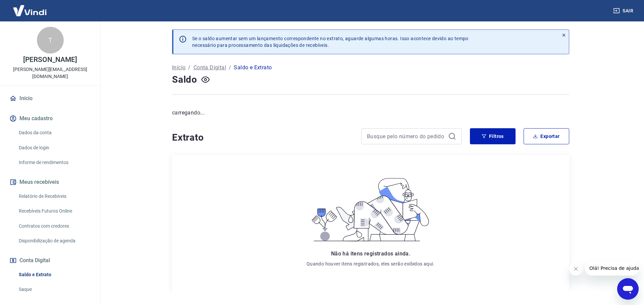  What do you see at coordinates (50, 261) in the screenshot?
I see `button: Conta Digital` at bounding box center [50, 261].